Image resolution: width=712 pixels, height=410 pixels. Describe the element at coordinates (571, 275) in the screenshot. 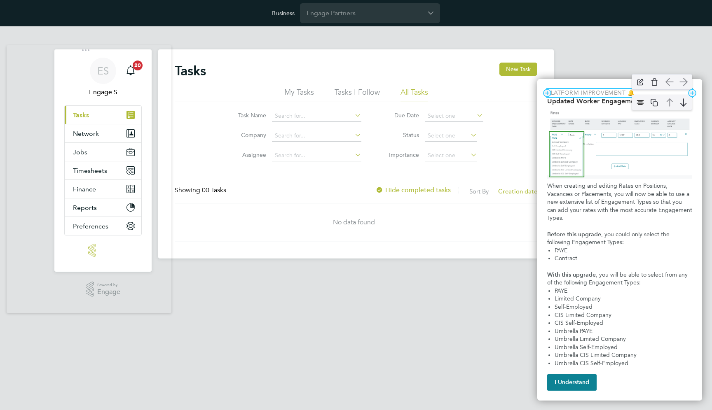

I see `strong: With this upgrade` at that location.